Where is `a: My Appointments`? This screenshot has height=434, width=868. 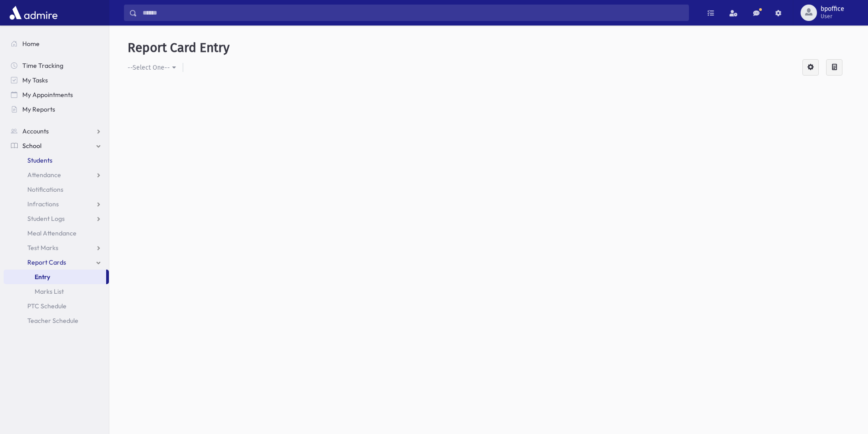
a: My Appointments is located at coordinates (56, 95).